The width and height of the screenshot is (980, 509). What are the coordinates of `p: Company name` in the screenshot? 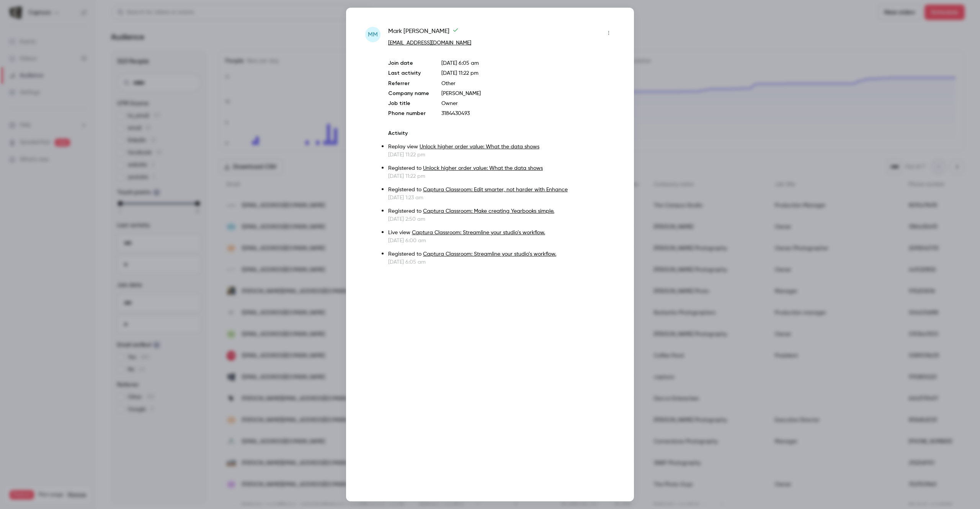 It's located at (409, 94).